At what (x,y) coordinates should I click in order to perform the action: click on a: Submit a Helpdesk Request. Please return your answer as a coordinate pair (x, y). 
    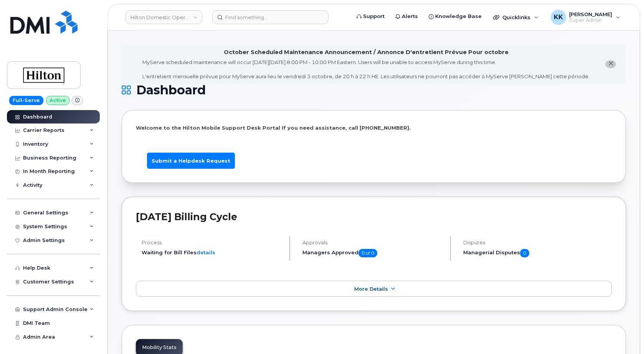
    Looking at the image, I should click on (191, 161).